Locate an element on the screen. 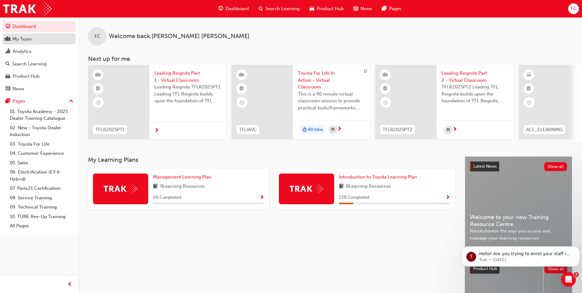 The width and height of the screenshot is (582, 293). span: Pages is located at coordinates (395, 9).